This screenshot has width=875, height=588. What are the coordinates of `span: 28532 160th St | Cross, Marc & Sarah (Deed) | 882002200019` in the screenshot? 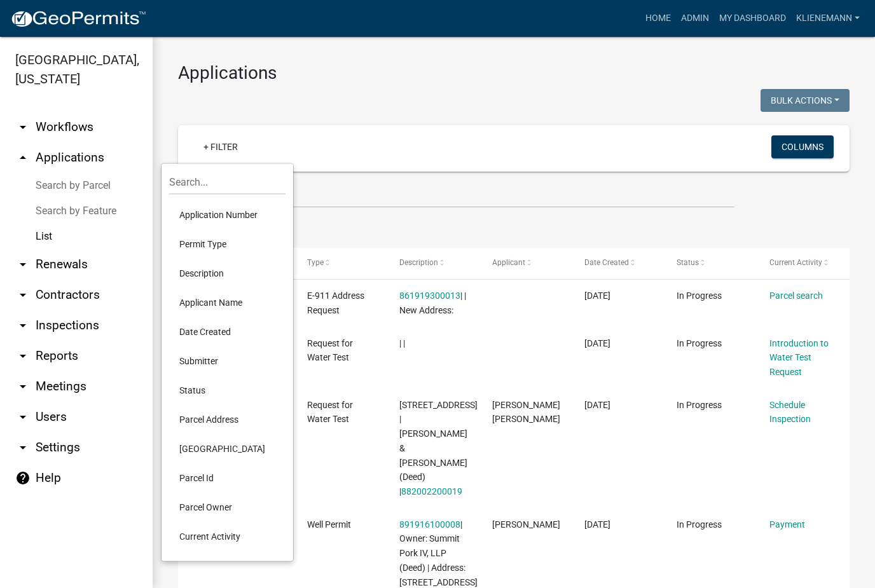 It's located at (438, 448).